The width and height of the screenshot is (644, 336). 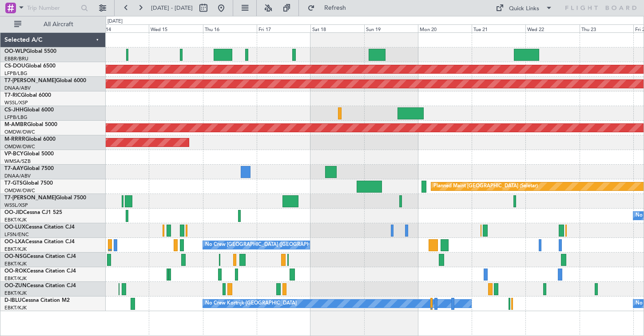 I want to click on a: OO-LUXCessna Citation CJ4, so click(x=39, y=227).